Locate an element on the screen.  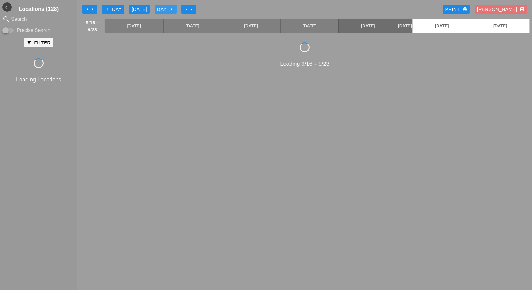
span: 9/16 – 9/23 is located at coordinates (92, 26).